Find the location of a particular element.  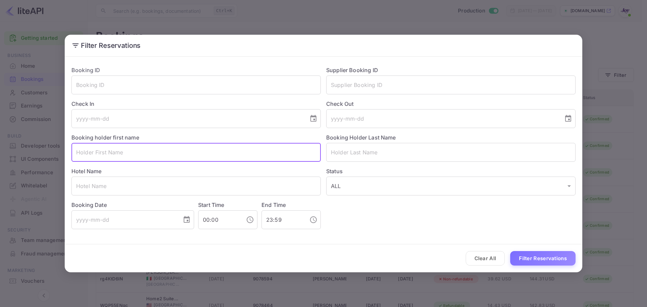

div: ALL is located at coordinates (451, 186).